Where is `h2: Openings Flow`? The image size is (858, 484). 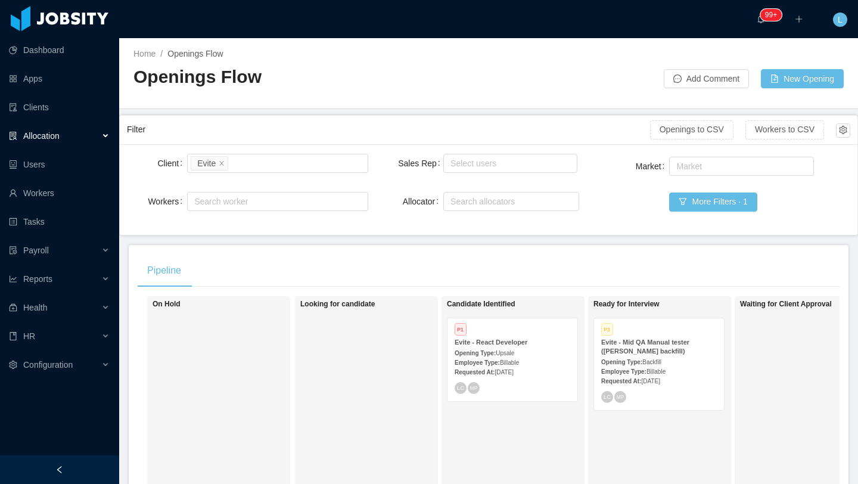
h2: Openings Flow is located at coordinates (311, 77).